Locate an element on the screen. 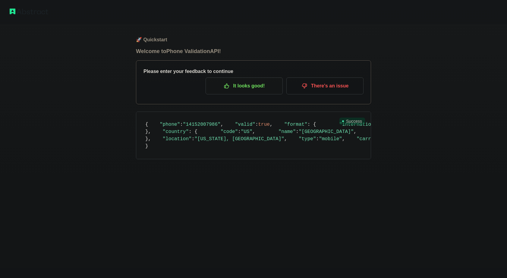  span: "type" is located at coordinates (307, 139).